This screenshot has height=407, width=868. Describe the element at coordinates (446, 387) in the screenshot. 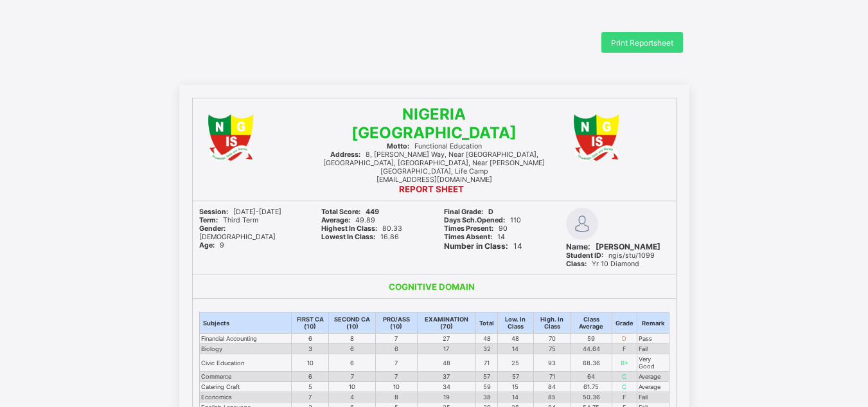

I see `td: 34` at that location.